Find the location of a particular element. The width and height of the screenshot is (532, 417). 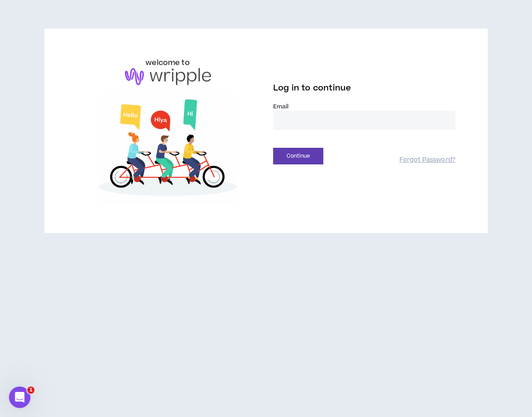

button: Continue is located at coordinates (298, 156).